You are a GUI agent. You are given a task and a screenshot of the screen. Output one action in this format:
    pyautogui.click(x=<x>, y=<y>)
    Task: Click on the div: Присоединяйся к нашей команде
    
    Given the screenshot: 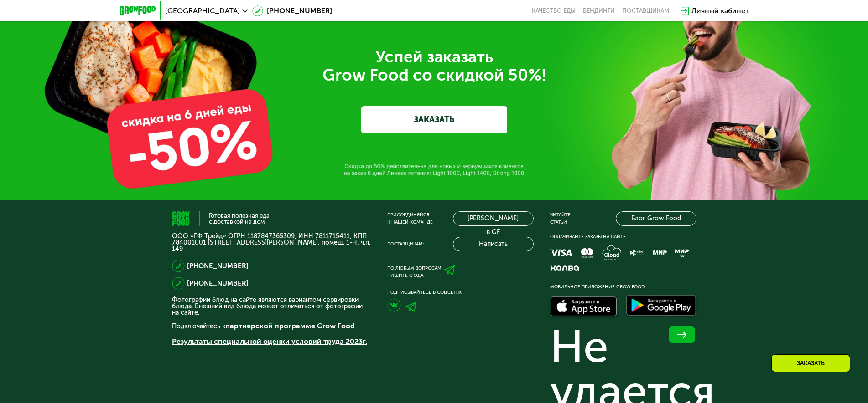 What is the action you would take?
    pyautogui.click(x=410, y=218)
    